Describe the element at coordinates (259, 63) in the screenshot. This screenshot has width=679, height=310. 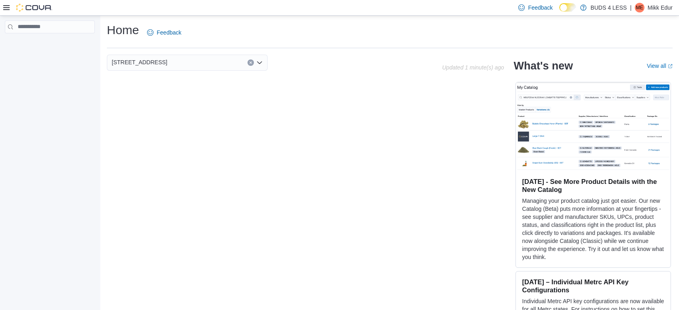
I see `button: Open list of options` at that location.